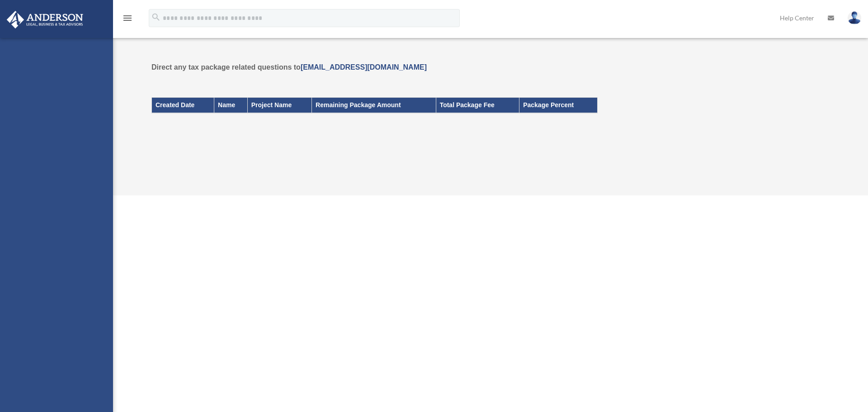  Describe the element at coordinates (127, 19) in the screenshot. I see `a: menu` at that location.